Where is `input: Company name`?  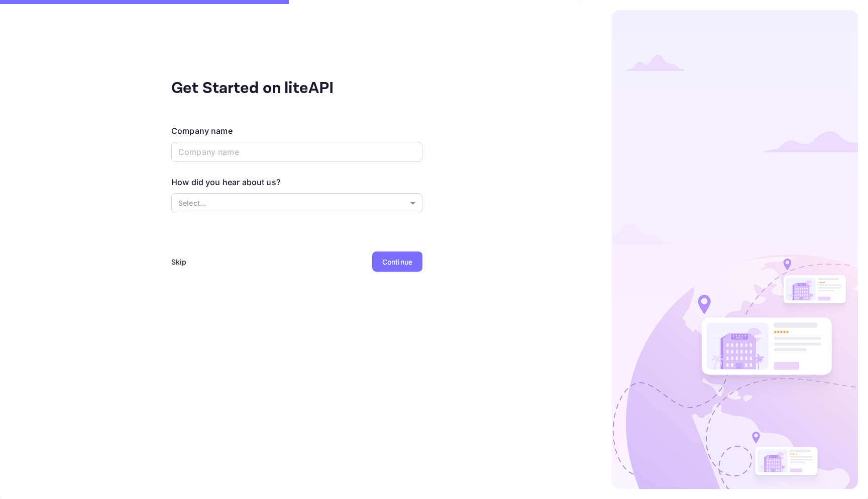 input: Company name is located at coordinates (297, 152).